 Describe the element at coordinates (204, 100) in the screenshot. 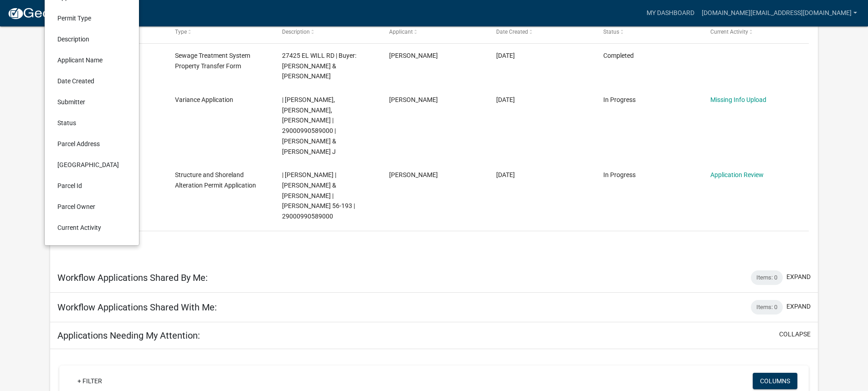

I see `span: Variance Application` at that location.